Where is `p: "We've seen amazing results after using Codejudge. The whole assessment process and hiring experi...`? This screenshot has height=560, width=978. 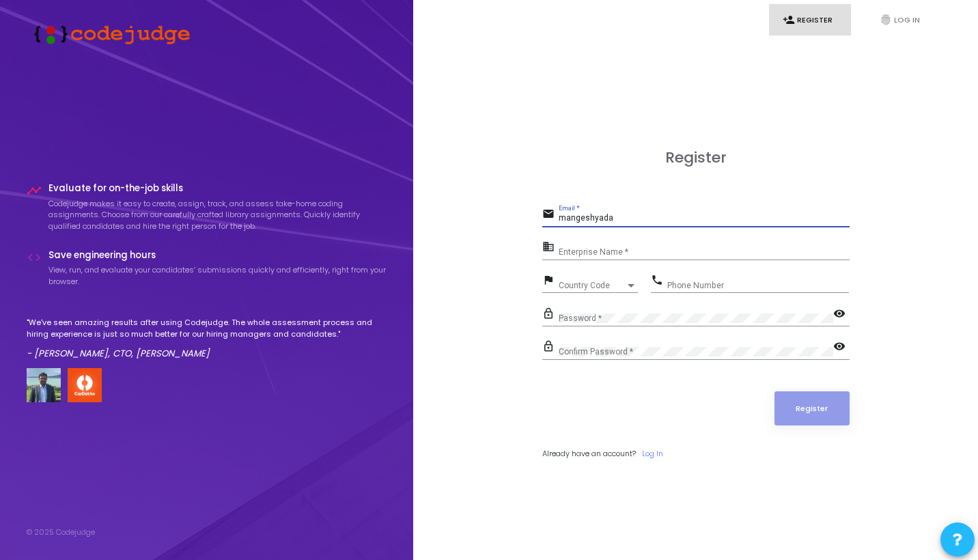 p: "We've seen amazing results after using Codejudge. The whole assessment process and hiring experi... is located at coordinates (207, 328).